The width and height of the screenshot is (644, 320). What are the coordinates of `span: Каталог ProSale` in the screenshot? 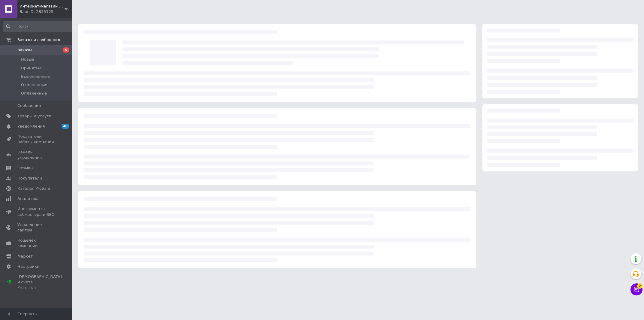 It's located at (34, 189).